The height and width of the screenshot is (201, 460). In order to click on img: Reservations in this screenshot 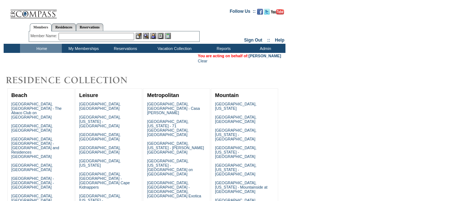, I will do `click(161, 36)`.